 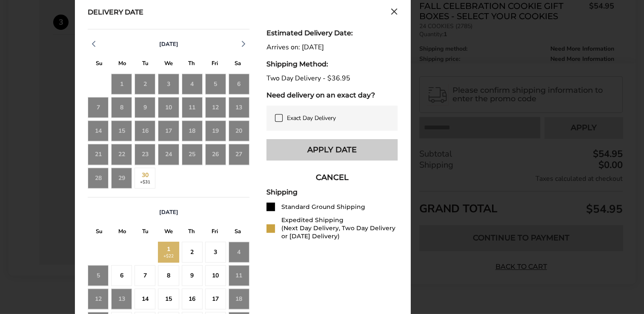 What do you see at coordinates (332, 178) in the screenshot?
I see `button: CANCEL` at bounding box center [332, 178].